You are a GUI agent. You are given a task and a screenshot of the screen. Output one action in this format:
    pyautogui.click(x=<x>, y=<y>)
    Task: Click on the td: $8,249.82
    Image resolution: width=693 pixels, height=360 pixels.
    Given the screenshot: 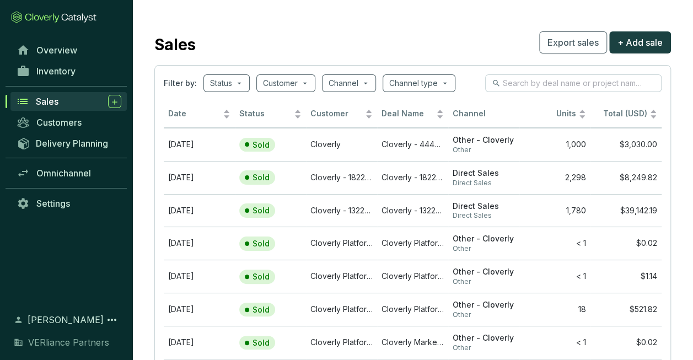 What is the action you would take?
    pyautogui.click(x=626, y=178)
    